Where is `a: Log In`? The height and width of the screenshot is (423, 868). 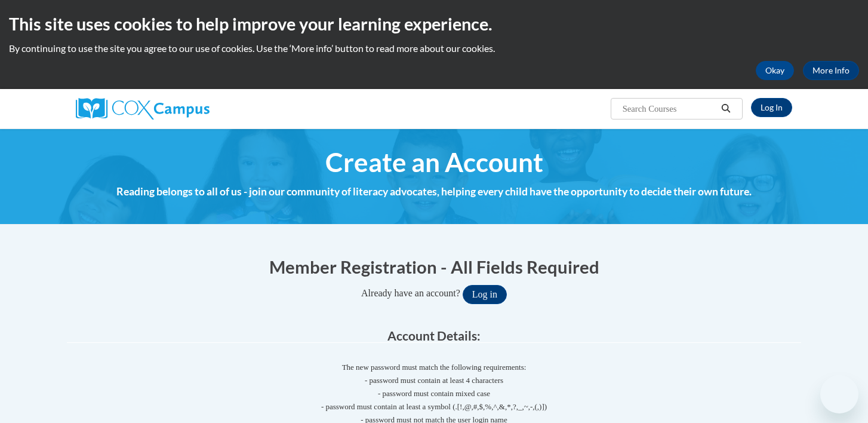
a: Log In is located at coordinates (771, 108).